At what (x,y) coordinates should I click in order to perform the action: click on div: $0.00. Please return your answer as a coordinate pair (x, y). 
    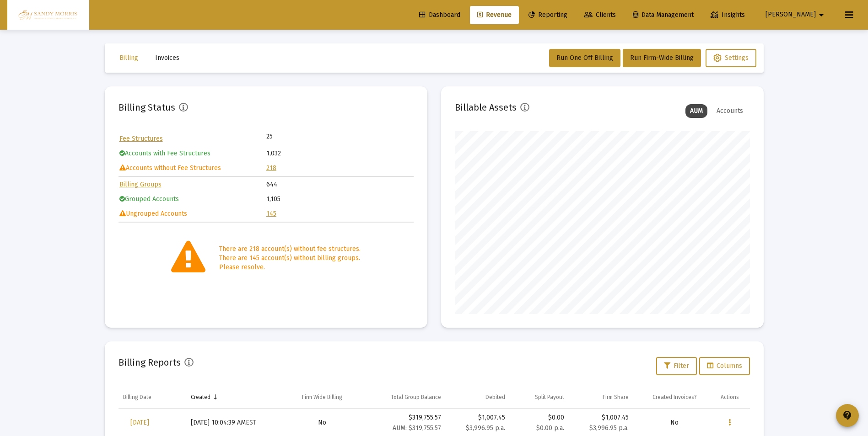
    Looking at the image, I should click on (539, 423).